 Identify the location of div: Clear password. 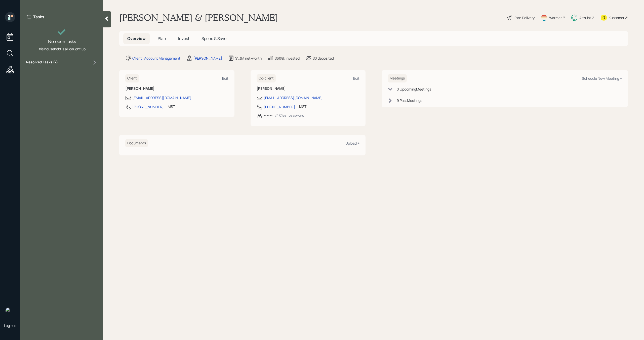
(289, 115).